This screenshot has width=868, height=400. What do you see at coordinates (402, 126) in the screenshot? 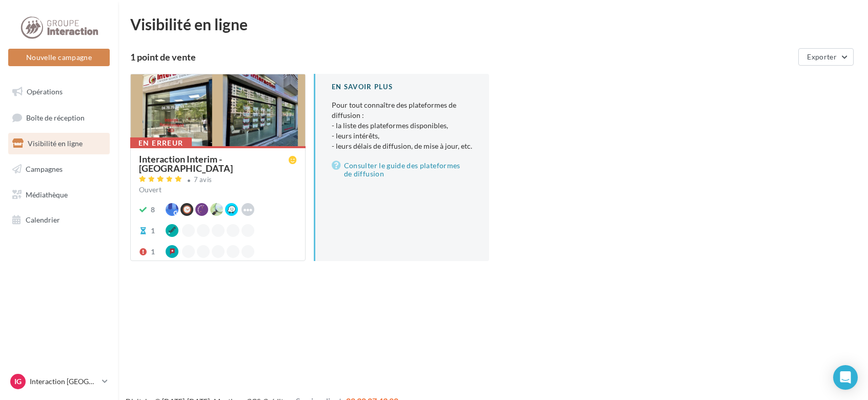
I see `li: - la liste des plateformes disponibles,` at bounding box center [402, 126].